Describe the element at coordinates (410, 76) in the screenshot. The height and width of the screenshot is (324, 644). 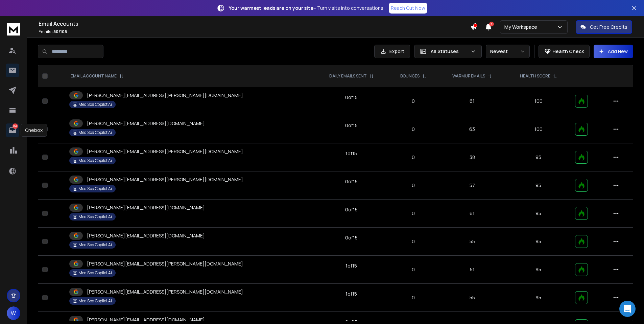
I see `p: BOUNCES` at that location.